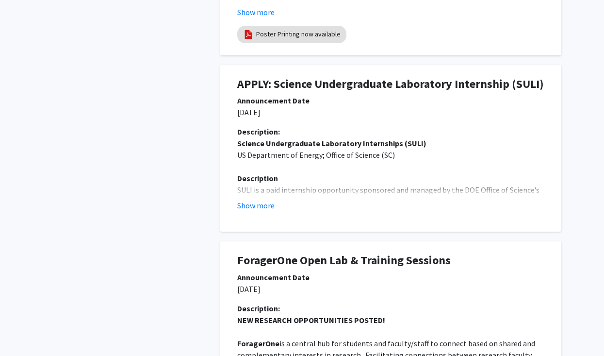  I want to click on strong: Description, so click(258, 178).